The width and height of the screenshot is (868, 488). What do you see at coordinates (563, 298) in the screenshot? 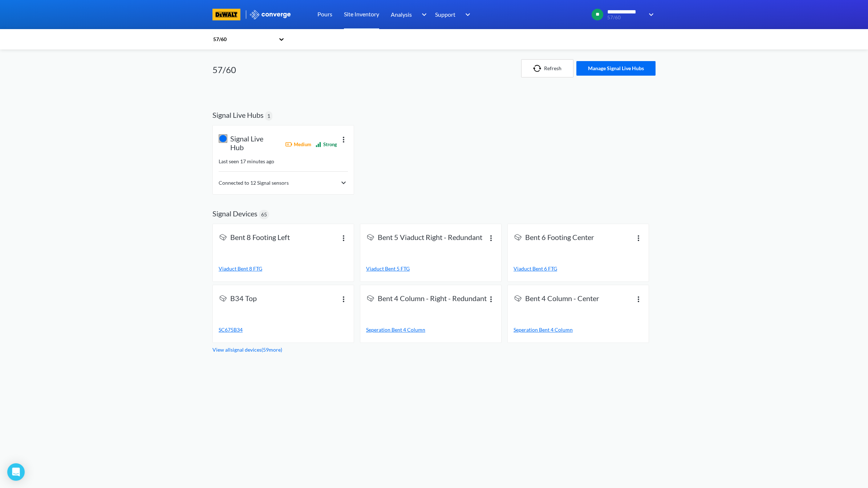
I see `span: Bent 4 Column - Center` at bounding box center [563, 298].